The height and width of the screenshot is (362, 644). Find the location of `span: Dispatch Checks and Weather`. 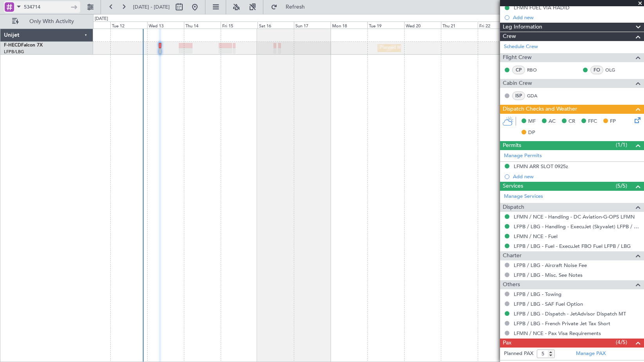

span: Dispatch Checks and Weather is located at coordinates (540, 109).